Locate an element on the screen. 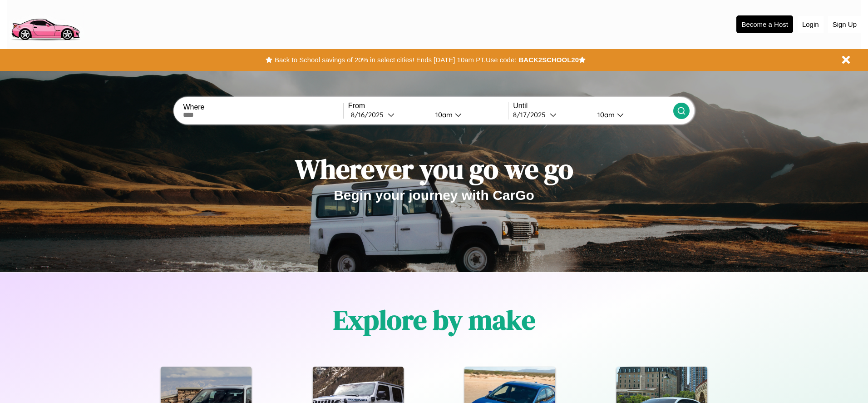 Image resolution: width=868 pixels, height=403 pixels. label: From is located at coordinates (428, 106).